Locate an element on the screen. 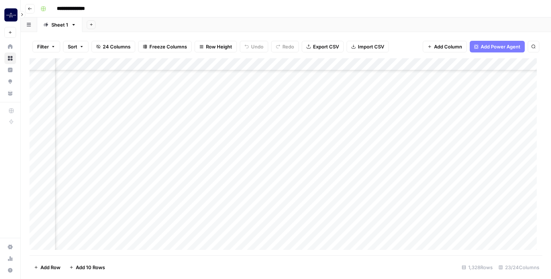  span: 24 Columns is located at coordinates (117, 47).